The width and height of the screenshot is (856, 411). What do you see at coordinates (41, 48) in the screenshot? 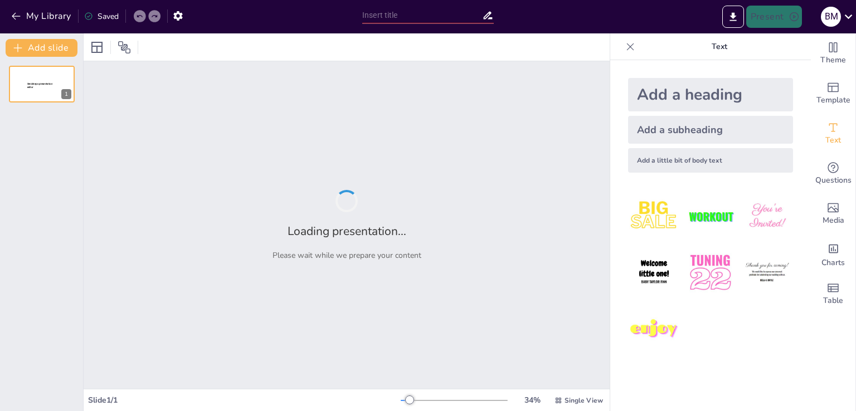
I see `button: Add slide` at bounding box center [41, 48].